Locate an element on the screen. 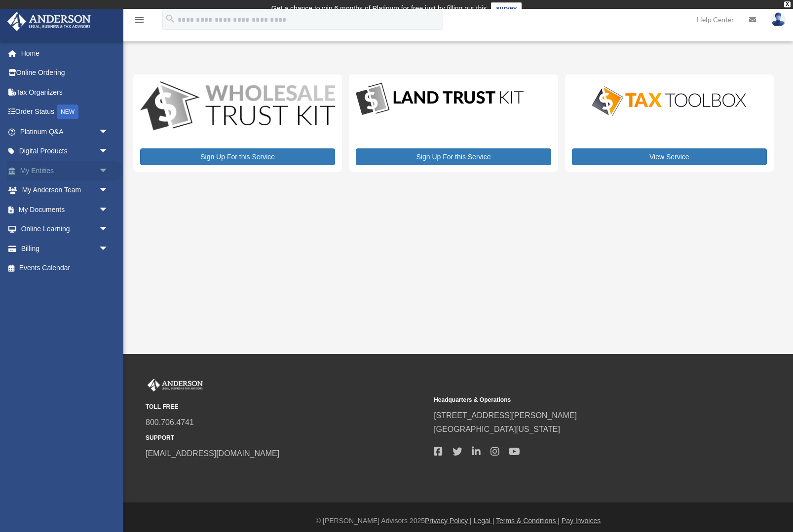  a: Digital Productsarrow_drop_down is located at coordinates (63, 151).